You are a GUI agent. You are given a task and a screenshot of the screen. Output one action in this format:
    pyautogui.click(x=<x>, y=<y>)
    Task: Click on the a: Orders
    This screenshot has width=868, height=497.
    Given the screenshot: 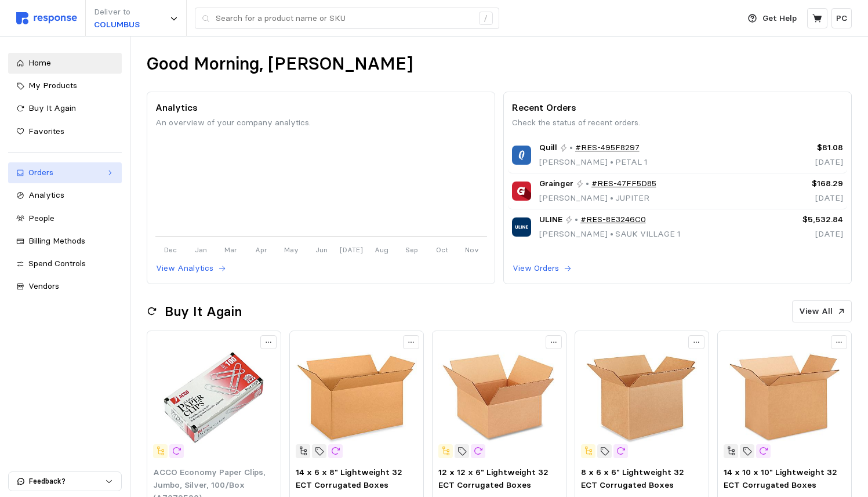 What is the action you would take?
    pyautogui.click(x=65, y=173)
    